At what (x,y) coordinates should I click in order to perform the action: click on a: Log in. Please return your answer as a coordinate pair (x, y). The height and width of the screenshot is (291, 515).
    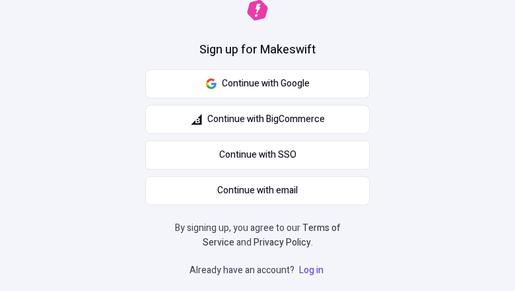
    Looking at the image, I should click on (311, 270).